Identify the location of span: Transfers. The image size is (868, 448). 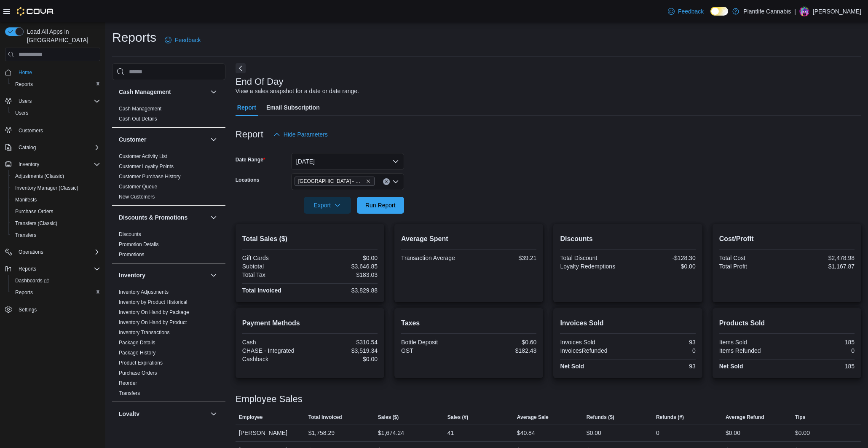
(56, 235).